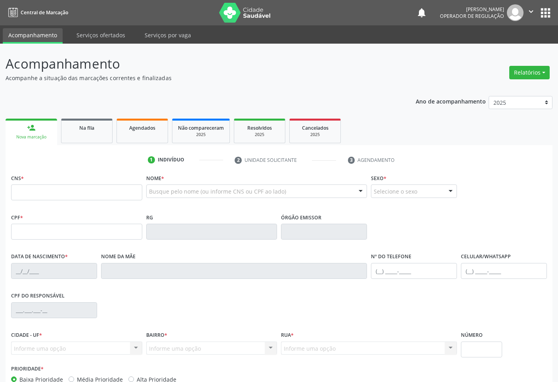  I want to click on button: notifications, so click(422, 13).